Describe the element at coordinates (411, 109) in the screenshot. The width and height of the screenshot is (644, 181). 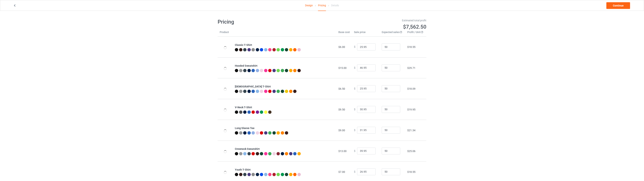
I see `span: $19.95` at that location.